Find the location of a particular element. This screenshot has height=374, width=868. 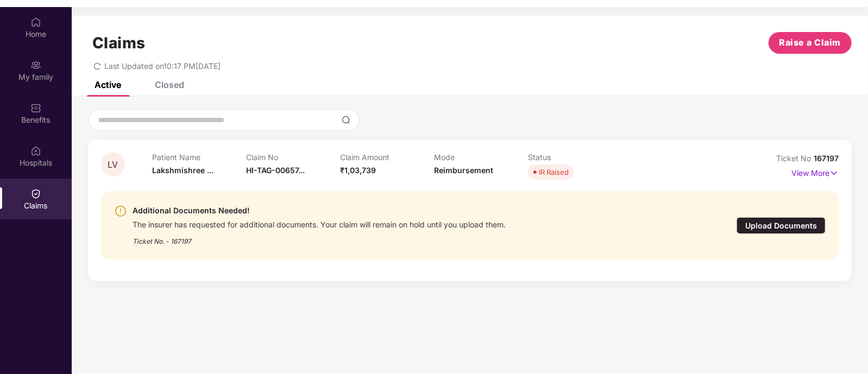

div: Upload Documents is located at coordinates (781, 225).